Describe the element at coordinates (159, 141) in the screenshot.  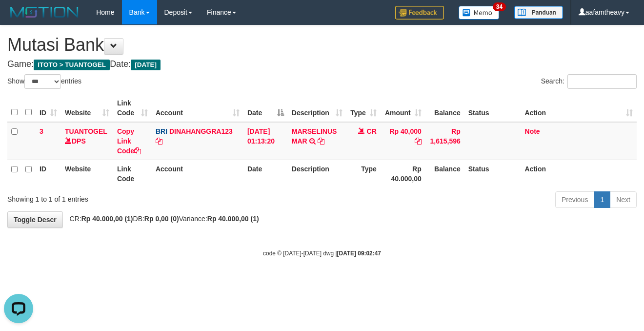
I see `a: Copy DINAHANGGRA123 to clipboard` at that location.